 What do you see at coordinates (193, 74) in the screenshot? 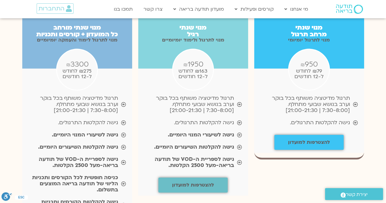
I see `span: ₪163 לחודש ל-12 חודשים` at bounding box center [193, 74].